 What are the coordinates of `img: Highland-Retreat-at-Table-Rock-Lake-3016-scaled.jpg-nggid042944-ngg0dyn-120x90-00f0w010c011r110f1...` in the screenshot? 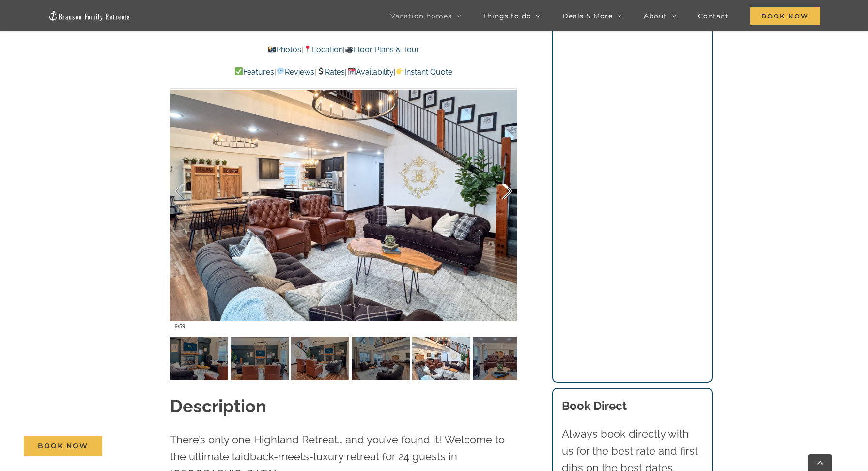 It's located at (502, 358).